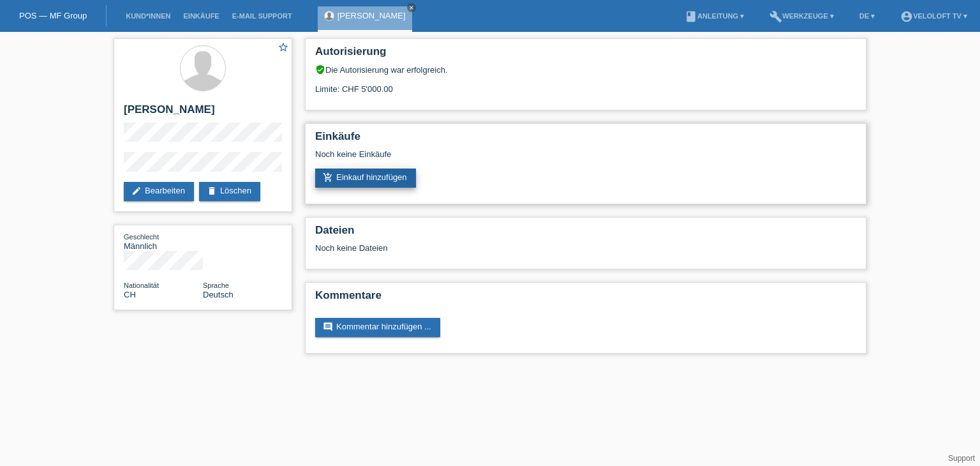 Image resolution: width=980 pixels, height=466 pixels. Describe the element at coordinates (867, 16) in the screenshot. I see `a: DE ▾` at that location.